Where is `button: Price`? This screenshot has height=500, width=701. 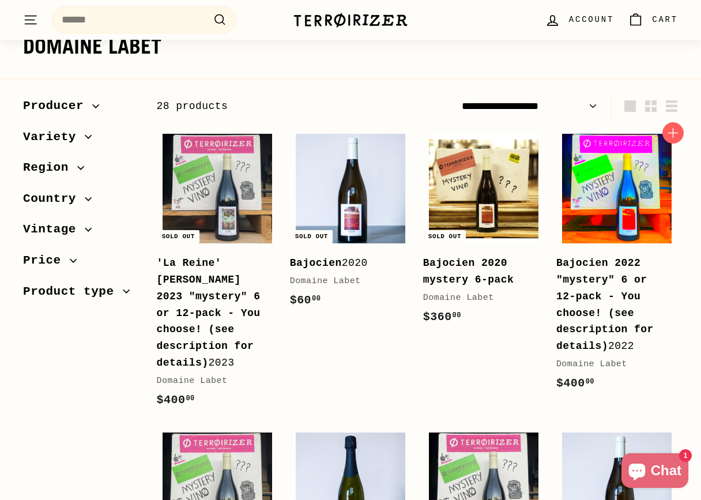 button: Price is located at coordinates (81, 263).